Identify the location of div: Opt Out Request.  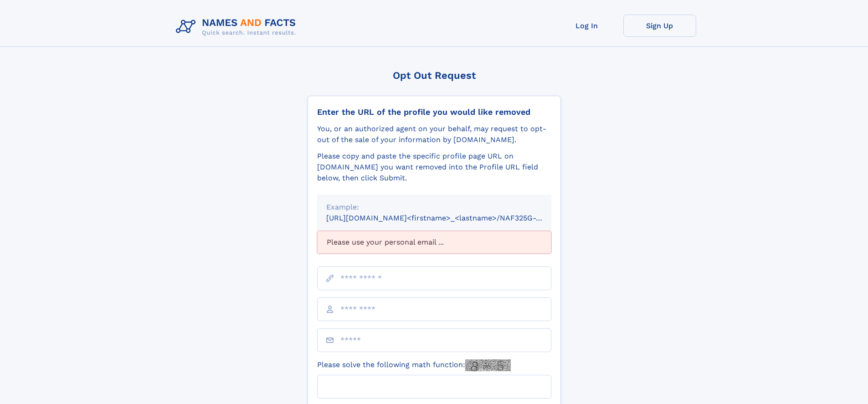
(434, 75).